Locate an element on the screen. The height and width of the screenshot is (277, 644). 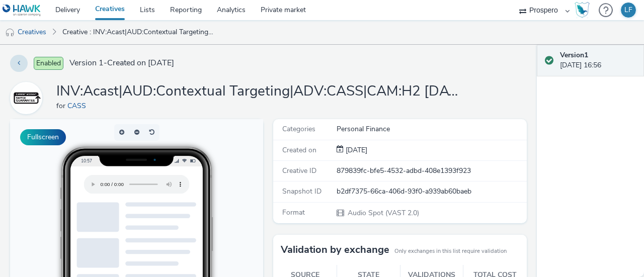
div: Creation 12 September 2025, 16:56 is located at coordinates (356, 151).